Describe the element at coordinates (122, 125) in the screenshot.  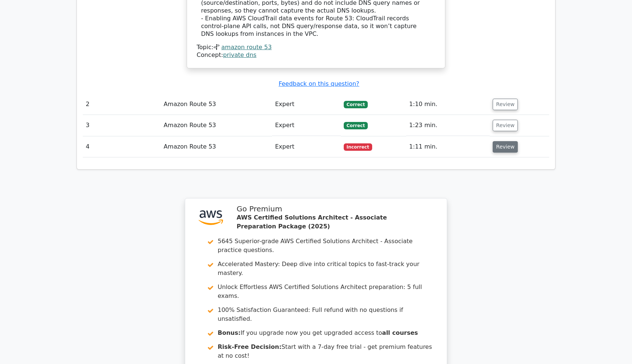
I see `td: 3` at that location.